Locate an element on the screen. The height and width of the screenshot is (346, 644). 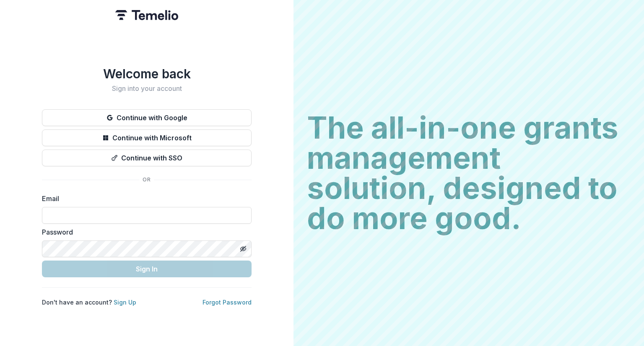
a: Forgot Password is located at coordinates (227, 302).